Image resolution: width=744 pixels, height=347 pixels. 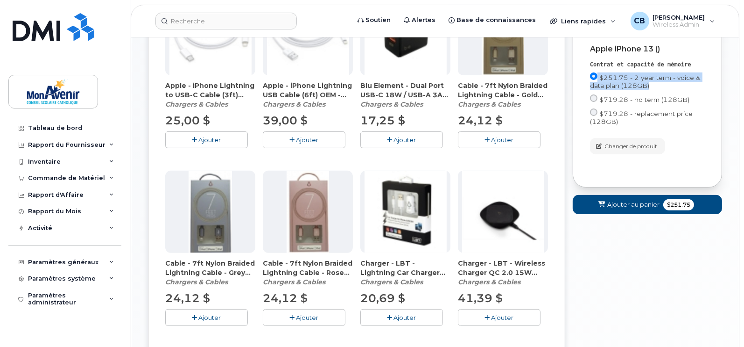 What do you see at coordinates (648, 64) in the screenshot?
I see `div: Contrat et capacité de mémoire` at bounding box center [648, 64].